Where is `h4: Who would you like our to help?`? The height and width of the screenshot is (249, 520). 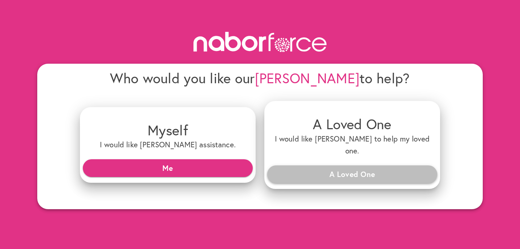
h4: Who would you like our to help? is located at coordinates (260, 78).